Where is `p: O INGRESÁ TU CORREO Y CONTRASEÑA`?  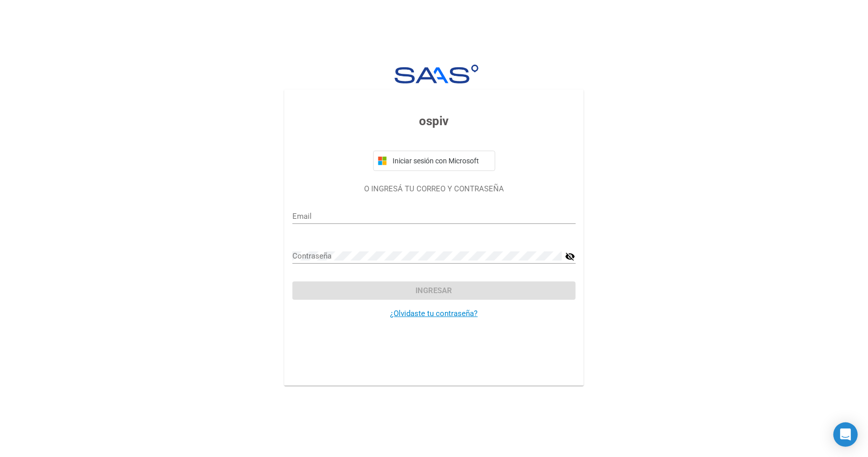
p: O INGRESÁ TU CORREO Y CONTRASEÑA is located at coordinates (434, 188).